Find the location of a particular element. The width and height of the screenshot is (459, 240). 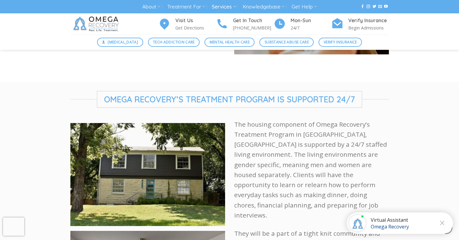

span: Omega Recovery’s Treatment Program is Supported 24/7 is located at coordinates (229, 99).